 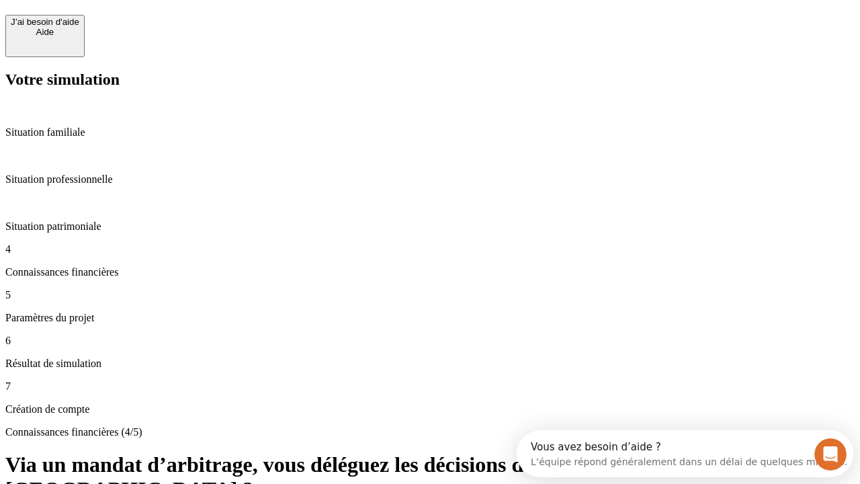 I want to click on p: Paramètres du projet, so click(x=430, y=318).